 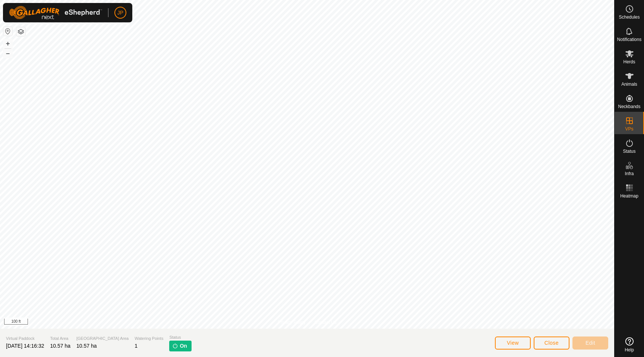 I want to click on span: Herds, so click(x=629, y=62).